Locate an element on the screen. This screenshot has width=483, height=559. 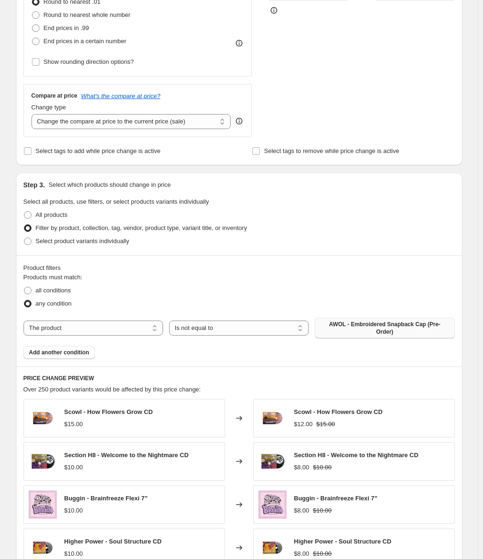
div: $15.00 is located at coordinates (74, 425).